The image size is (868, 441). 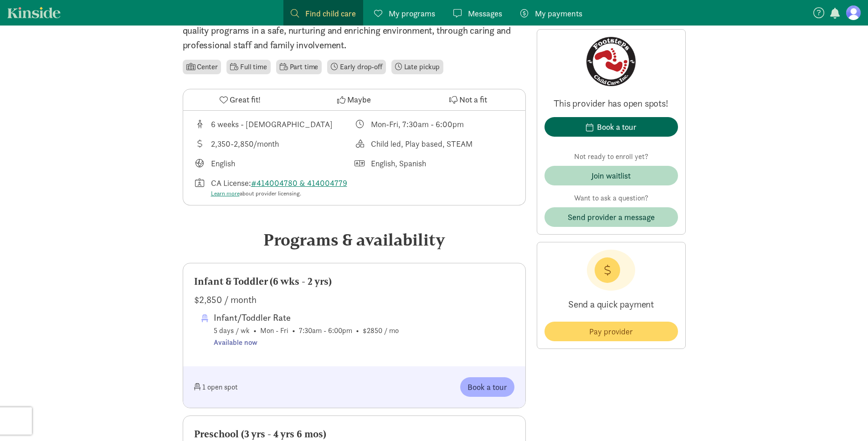 What do you see at coordinates (468, 99) in the screenshot?
I see `button: Not a fit` at bounding box center [468, 99].